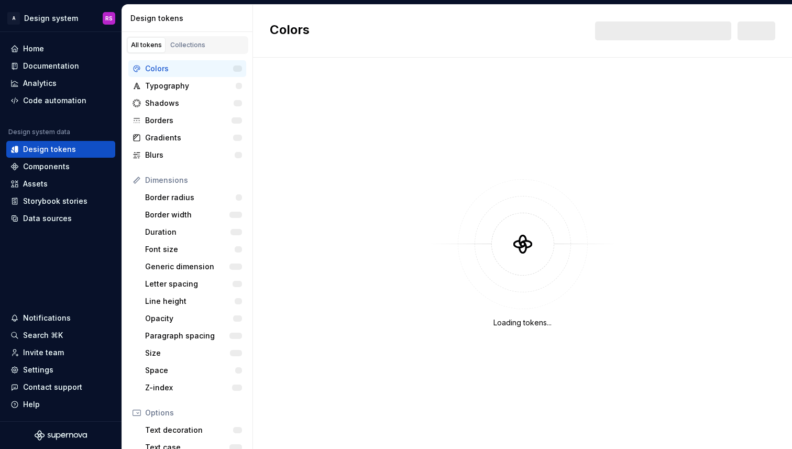 The height and width of the screenshot is (449, 792). I want to click on div: Design system, so click(51, 18).